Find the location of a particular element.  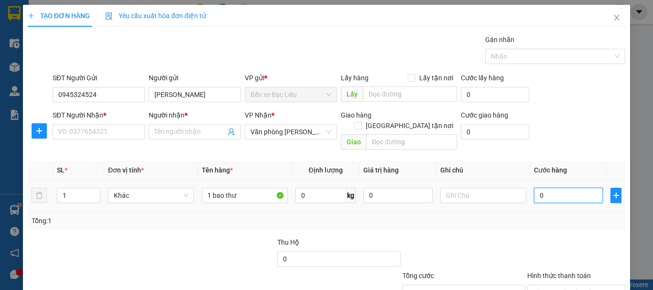

div: Tổng: 1 is located at coordinates (142, 221).